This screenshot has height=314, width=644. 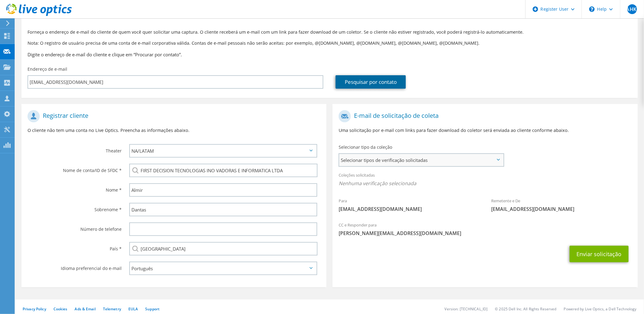 What do you see at coordinates (409, 205) in the screenshot?
I see `div: Para` at bounding box center [409, 205].